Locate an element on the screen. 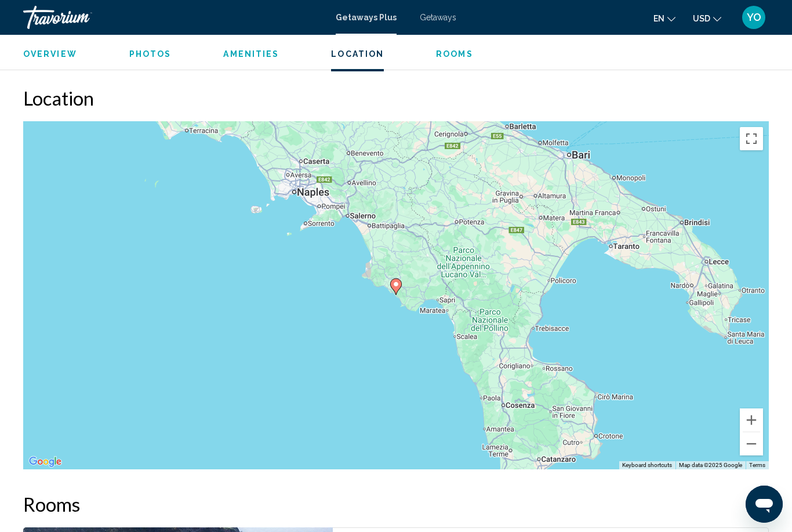 This screenshot has width=792, height=532. span: Location is located at coordinates (357, 54).